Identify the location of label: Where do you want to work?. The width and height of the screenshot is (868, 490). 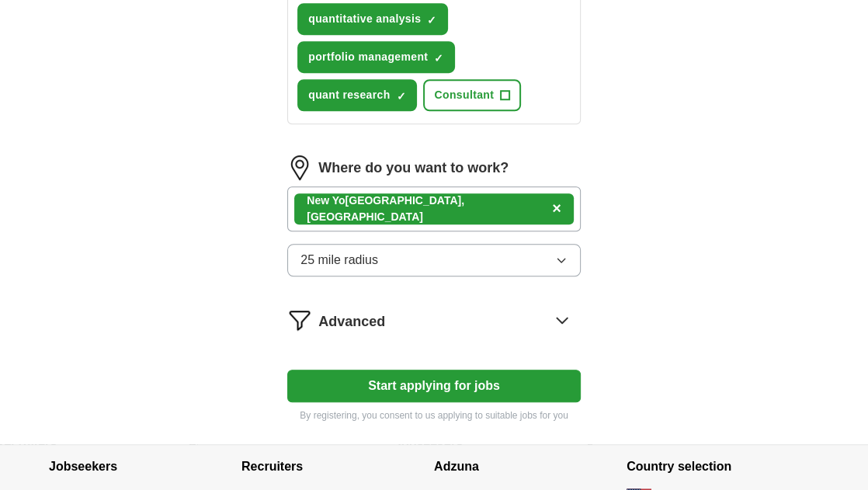
(413, 167).